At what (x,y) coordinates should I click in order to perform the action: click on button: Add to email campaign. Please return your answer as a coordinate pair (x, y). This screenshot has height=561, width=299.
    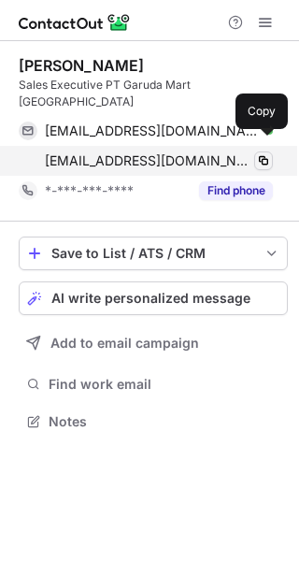
    Looking at the image, I should click on (153, 343).